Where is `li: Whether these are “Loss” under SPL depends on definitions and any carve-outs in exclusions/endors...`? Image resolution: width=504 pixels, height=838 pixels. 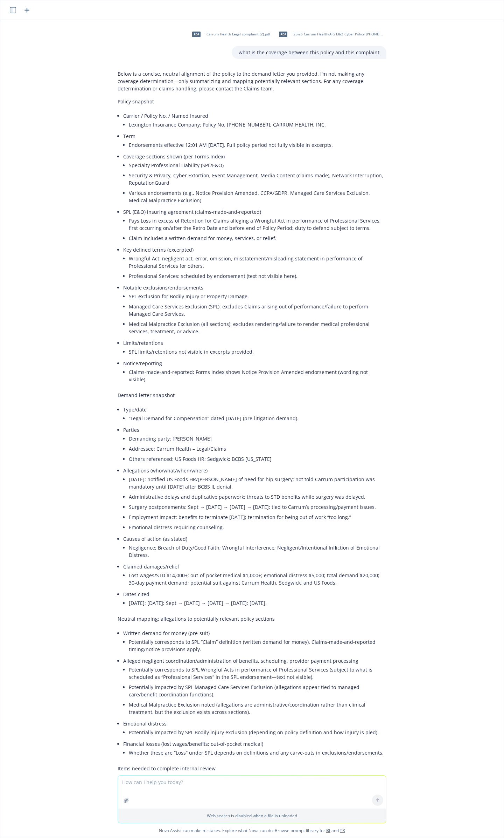
li: Whether these are “Loss” under SPL depends on definitions and any carve-outs in exclusions/endors... is located at coordinates (258, 752).